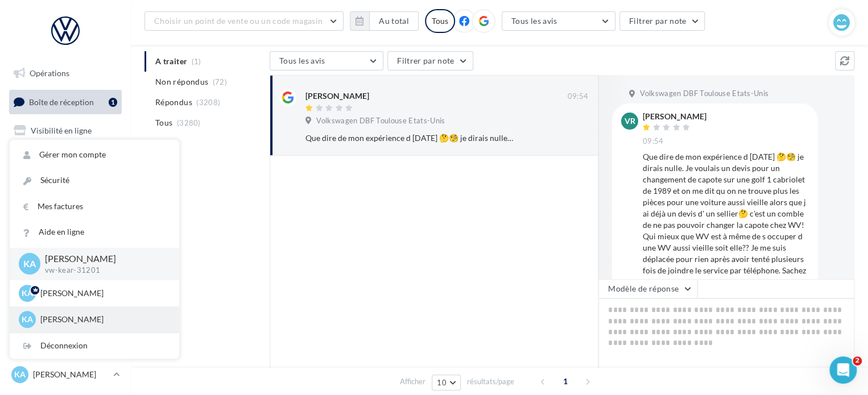  Describe the element at coordinates (113, 102) in the screenshot. I see `div: 1` at that location.